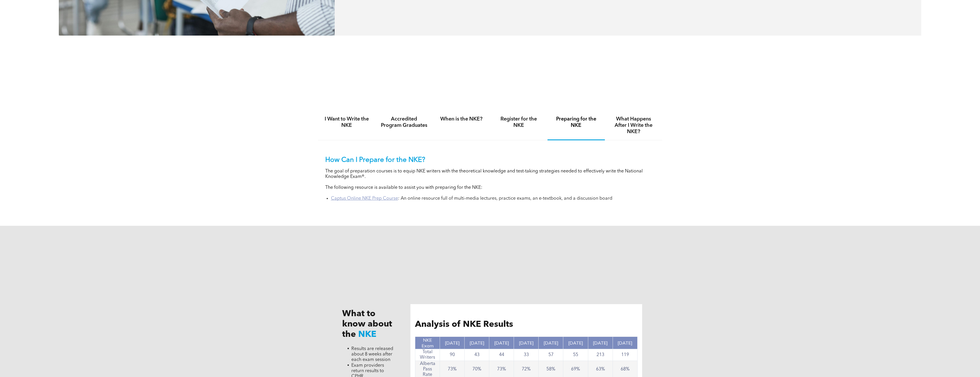  I want to click on li: : An online resource full of multi-media lectures, practice exams, an e-textbook, and a discussio..., so click(494, 199).